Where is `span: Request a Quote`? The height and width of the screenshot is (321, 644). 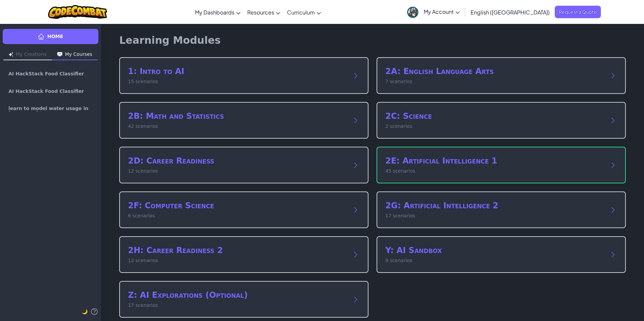 span: Request a Quote is located at coordinates (577, 12).